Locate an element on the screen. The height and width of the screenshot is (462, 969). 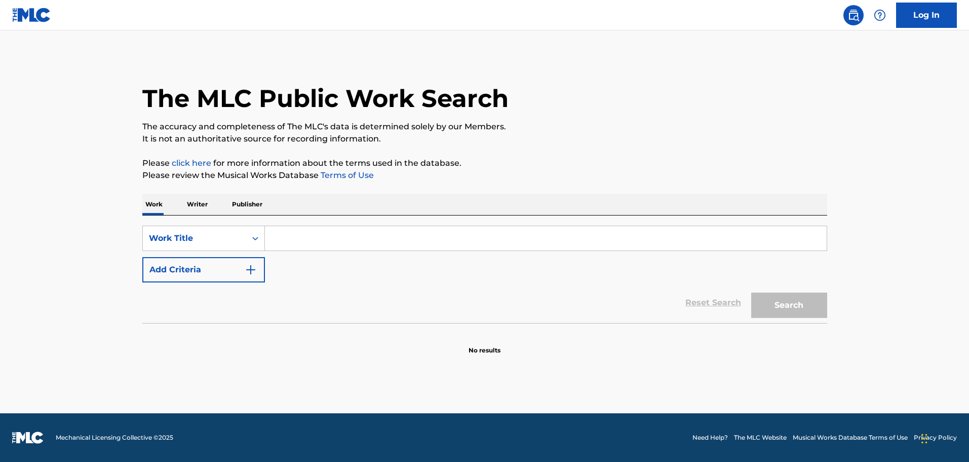
p: Publisher is located at coordinates (247, 204).